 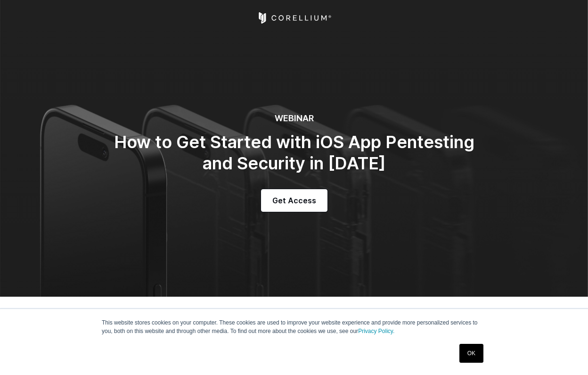 I want to click on a: Privacy Policy., so click(x=376, y=331).